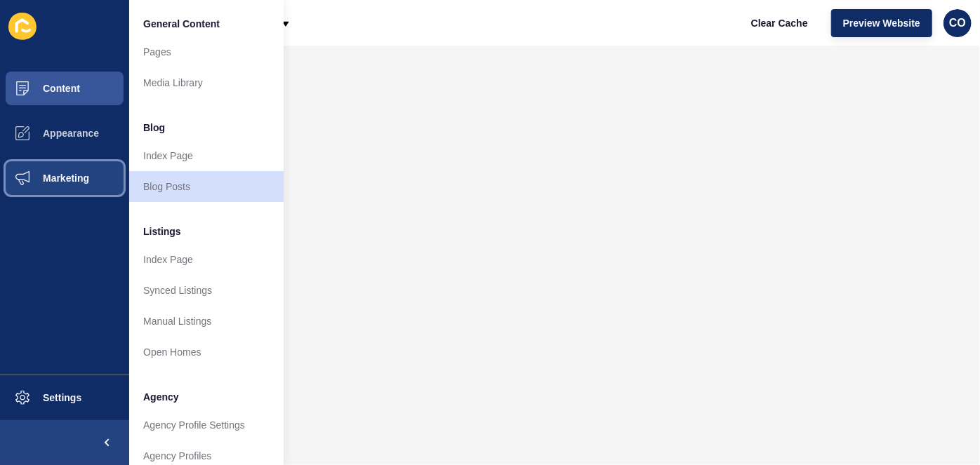  Describe the element at coordinates (779, 23) in the screenshot. I see `span: Clear Cache` at that location.